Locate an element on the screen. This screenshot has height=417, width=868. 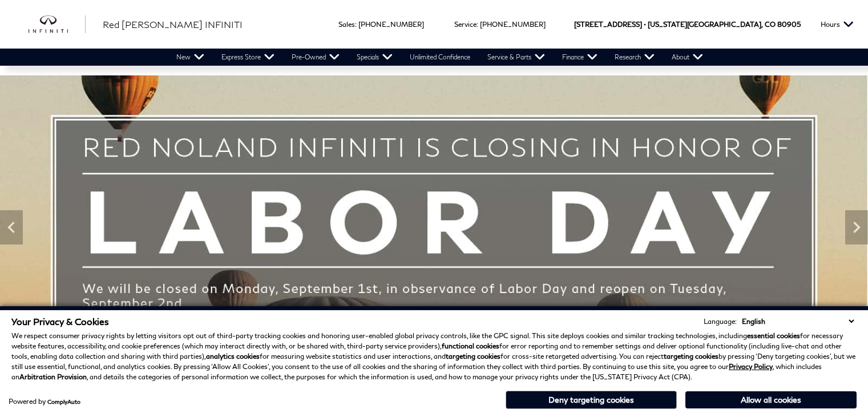
u: Privacy Policy is located at coordinates (751, 366).